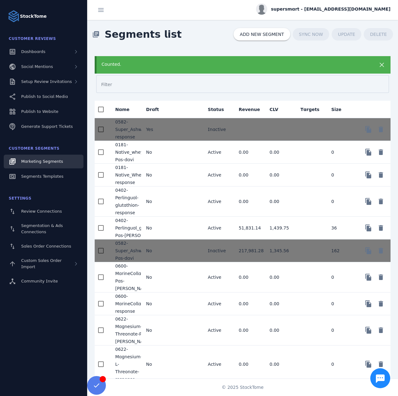 The width and height of the screenshot is (398, 396). What do you see at coordinates (40, 111) in the screenshot?
I see `span: Publish to Website` at bounding box center [40, 111].